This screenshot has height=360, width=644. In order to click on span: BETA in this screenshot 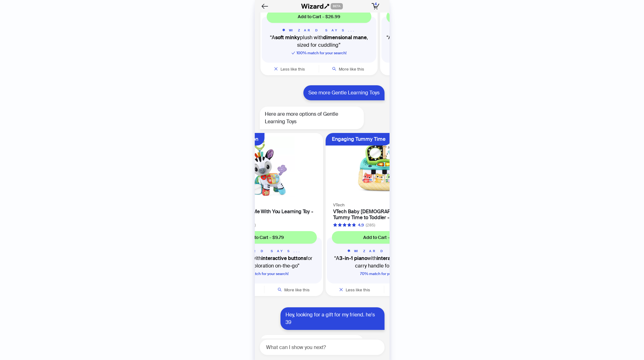, I will do `click(337, 6)`.